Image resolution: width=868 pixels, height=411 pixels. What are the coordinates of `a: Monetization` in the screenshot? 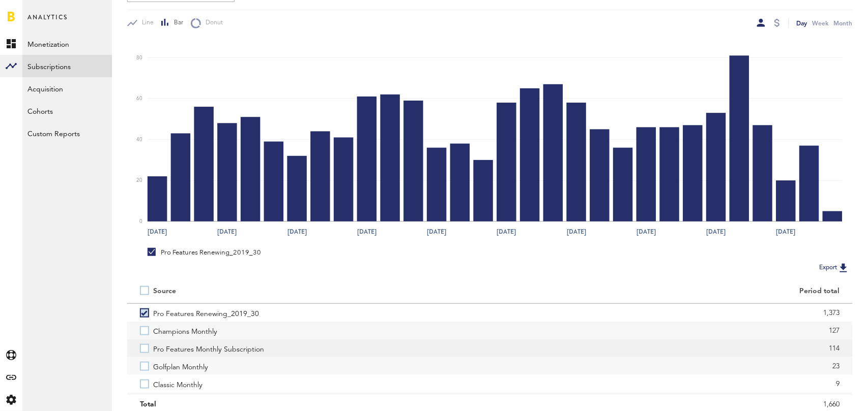 It's located at (67, 44).